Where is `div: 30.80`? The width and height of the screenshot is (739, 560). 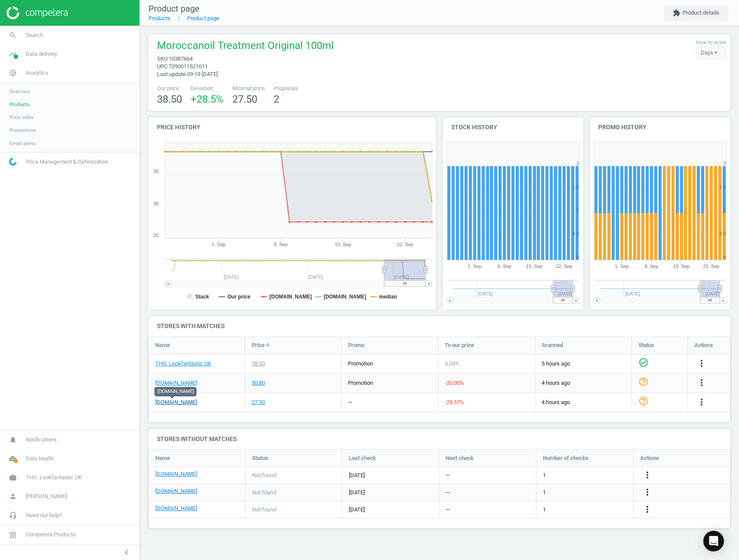
div: 30.80 is located at coordinates (258, 383).